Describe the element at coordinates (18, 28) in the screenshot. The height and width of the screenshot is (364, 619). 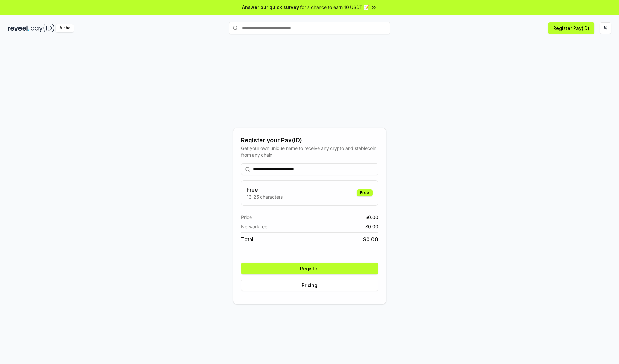
I see `img: reveel_dark` at that location.